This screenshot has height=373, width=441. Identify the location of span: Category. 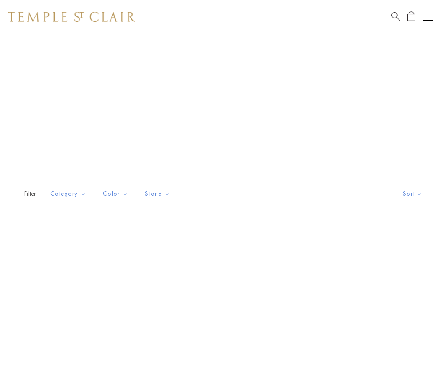
(69, 194).